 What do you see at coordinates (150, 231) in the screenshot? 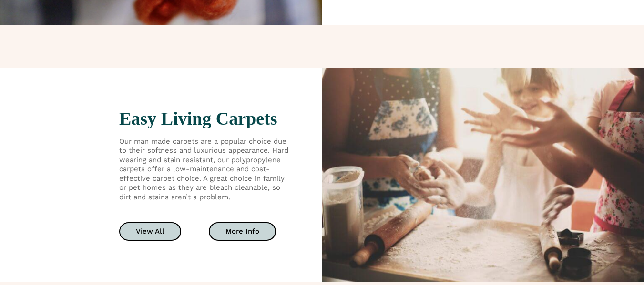
I see `span: View All` at bounding box center [150, 231].